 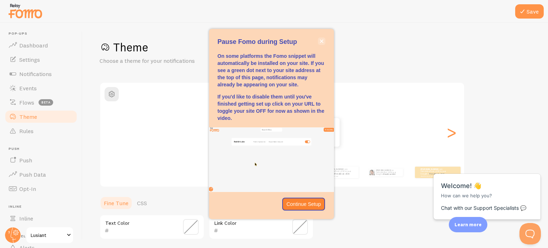 What do you see at coordinates (272, 70) in the screenshot?
I see `p: On some platforms the Fomo snippet will automatically be installed on your site. If you see a gre...` at bounding box center [272, 70].